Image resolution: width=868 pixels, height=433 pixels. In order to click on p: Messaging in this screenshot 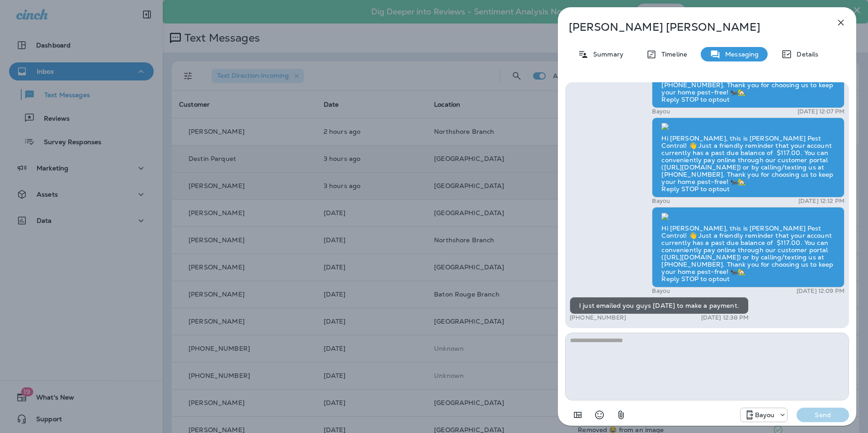, I will do `click(740, 54)`.